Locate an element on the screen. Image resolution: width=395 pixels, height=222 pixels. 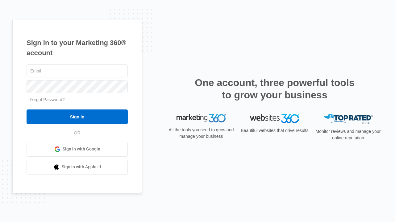
a: Sign in with Apple Id is located at coordinates (77, 167).